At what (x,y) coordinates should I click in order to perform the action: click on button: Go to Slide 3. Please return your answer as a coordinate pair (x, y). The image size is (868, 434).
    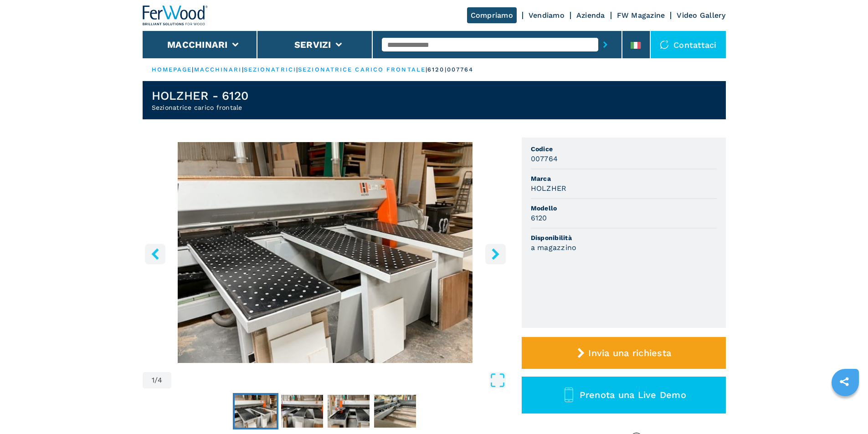
    Looking at the image, I should click on (348, 412).